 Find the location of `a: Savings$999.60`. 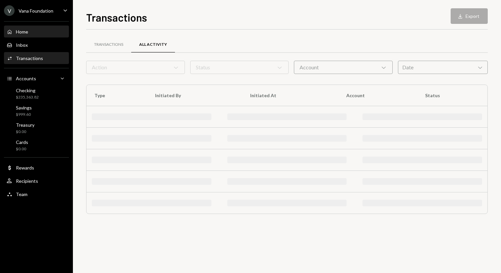

a: Savings$999.60 is located at coordinates (36, 111).